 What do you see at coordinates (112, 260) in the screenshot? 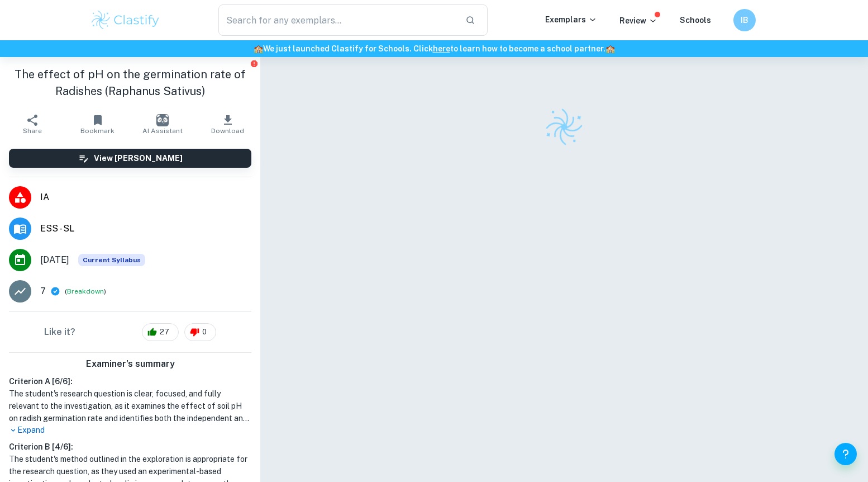
I see `span: Current Syllabus` at bounding box center [112, 260].